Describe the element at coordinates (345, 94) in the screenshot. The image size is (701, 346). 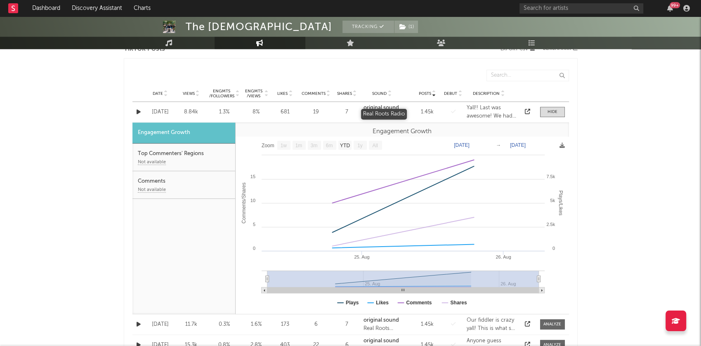
I see `span: Shares` at that location.